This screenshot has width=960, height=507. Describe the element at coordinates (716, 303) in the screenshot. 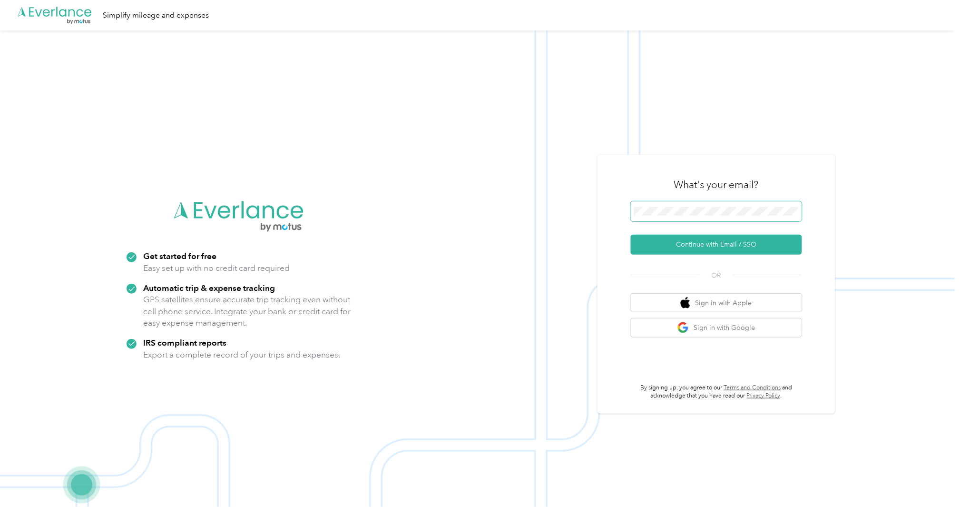

I see `button: apple logoSign in with Apple` at that location.